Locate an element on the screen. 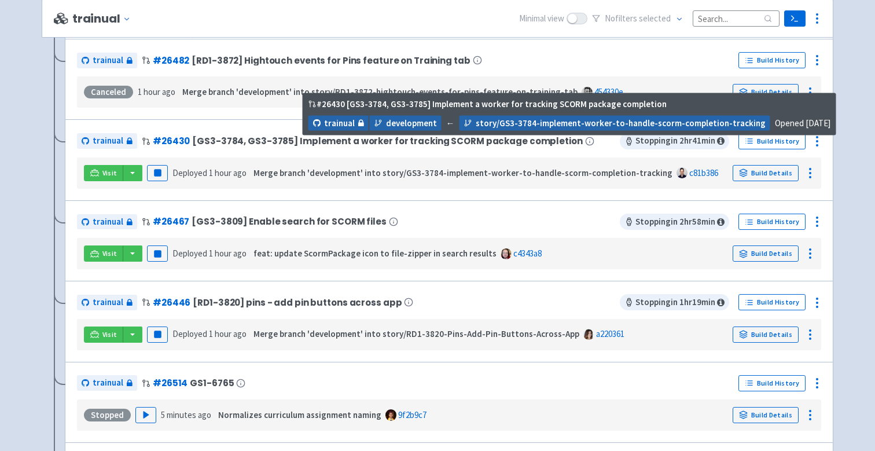 This screenshot has height=451, width=875. button: Play is located at coordinates (146, 415).